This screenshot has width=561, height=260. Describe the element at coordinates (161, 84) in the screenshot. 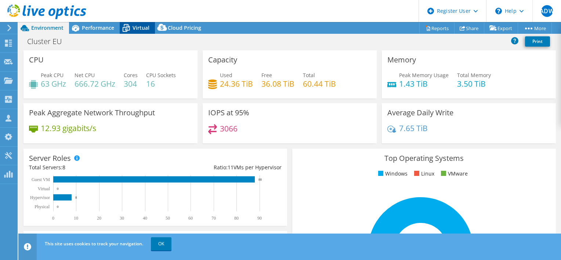

I see `h4: 16` at that location.